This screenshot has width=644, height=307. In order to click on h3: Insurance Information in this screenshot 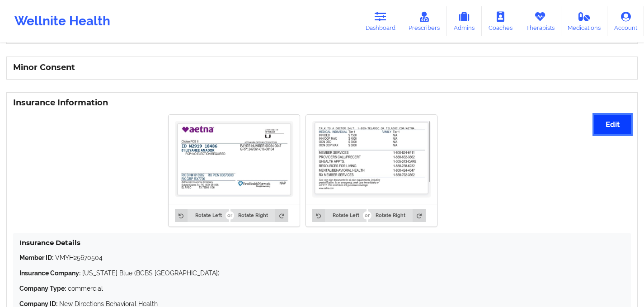, I will do `click(322, 103)`.